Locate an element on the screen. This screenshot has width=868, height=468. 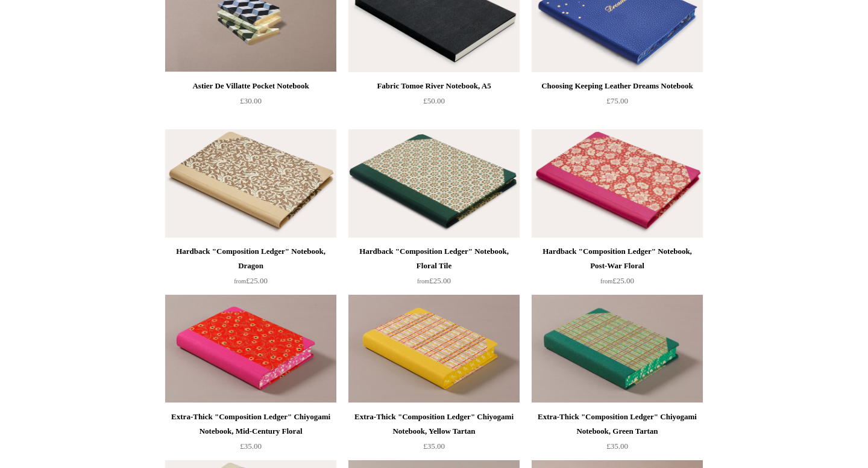
a: Hardback "Composition Ledger" Notebook, Post-War Floral from£25.00 is located at coordinates (617, 269).